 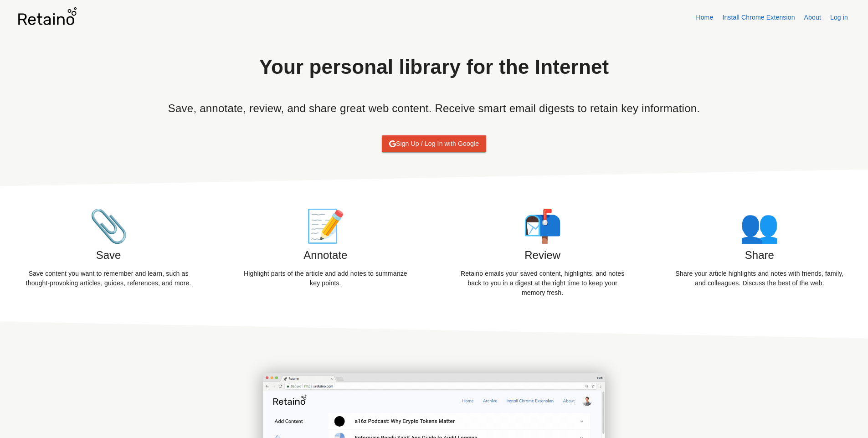 I want to click on p: Highlight parts of the article and add notes to summarize key points., so click(x=326, y=279).